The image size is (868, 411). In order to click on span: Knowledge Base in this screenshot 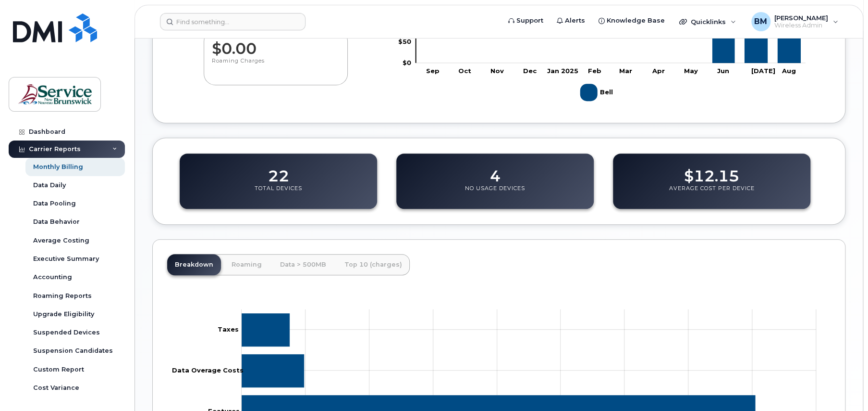, I will do `click(635, 20)`.